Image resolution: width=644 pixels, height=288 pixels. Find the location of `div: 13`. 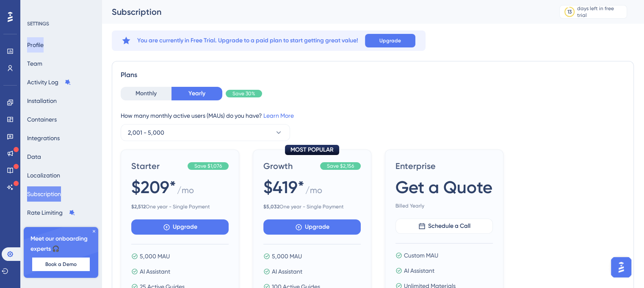

div: 13 is located at coordinates (569, 12).